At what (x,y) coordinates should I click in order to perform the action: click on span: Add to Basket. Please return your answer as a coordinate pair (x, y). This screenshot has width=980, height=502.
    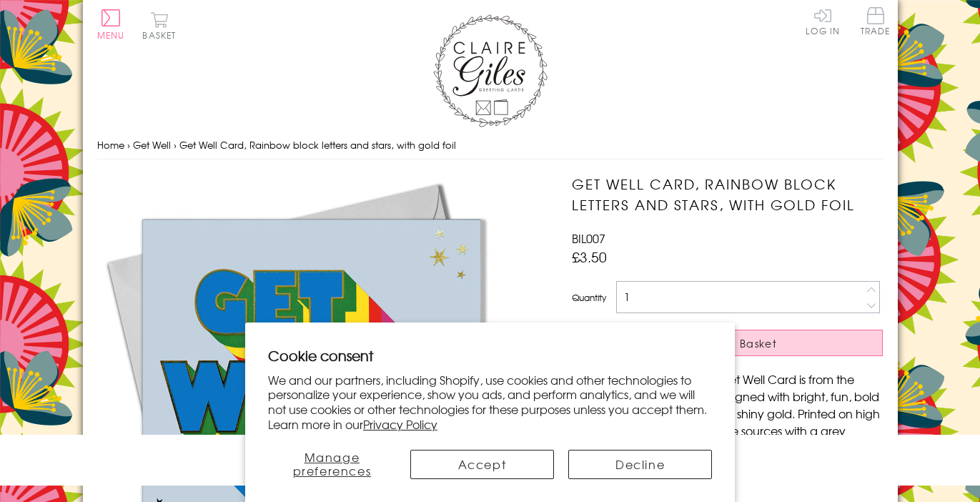
    Looking at the image, I should click on (736, 343).